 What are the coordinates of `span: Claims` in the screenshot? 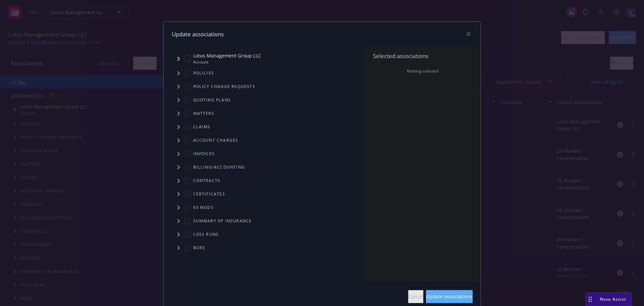 It's located at (202, 127).